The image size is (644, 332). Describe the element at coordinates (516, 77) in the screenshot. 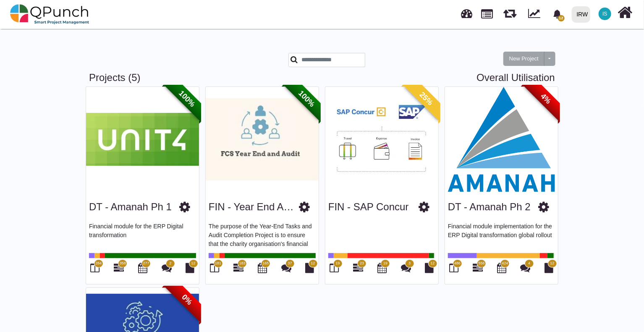

I see `a: Overall Utilisation` at that location.